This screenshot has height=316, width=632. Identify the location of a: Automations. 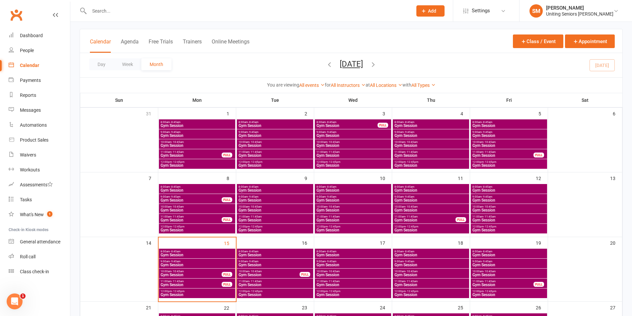
(39, 125).